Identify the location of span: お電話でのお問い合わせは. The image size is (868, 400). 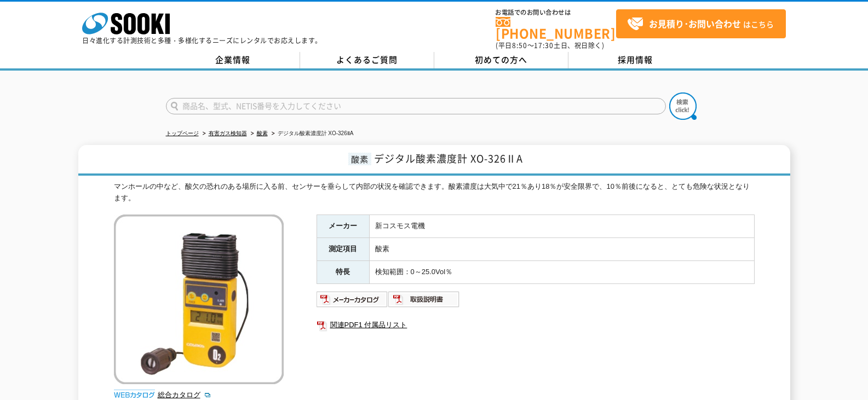
(556, 12).